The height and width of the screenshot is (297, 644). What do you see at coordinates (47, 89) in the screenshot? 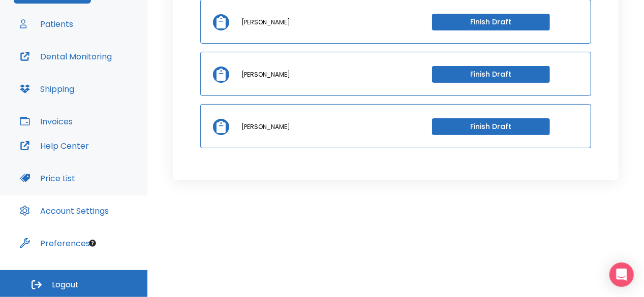
I see `a: Shipping` at bounding box center [47, 89].